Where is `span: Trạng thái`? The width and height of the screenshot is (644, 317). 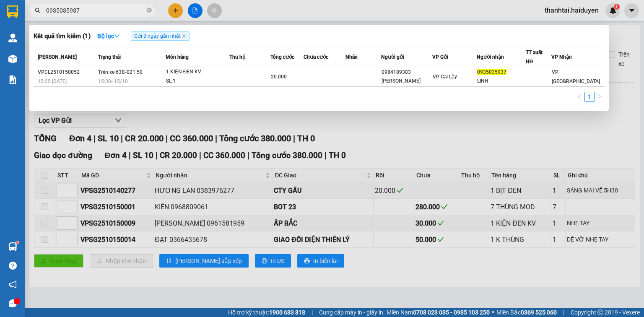
span: Trạng thái is located at coordinates (110, 57).